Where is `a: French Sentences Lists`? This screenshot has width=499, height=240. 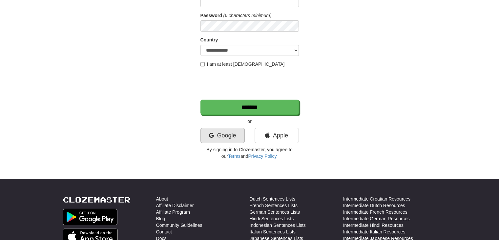 a: French Sentences Lists is located at coordinates (274, 205).